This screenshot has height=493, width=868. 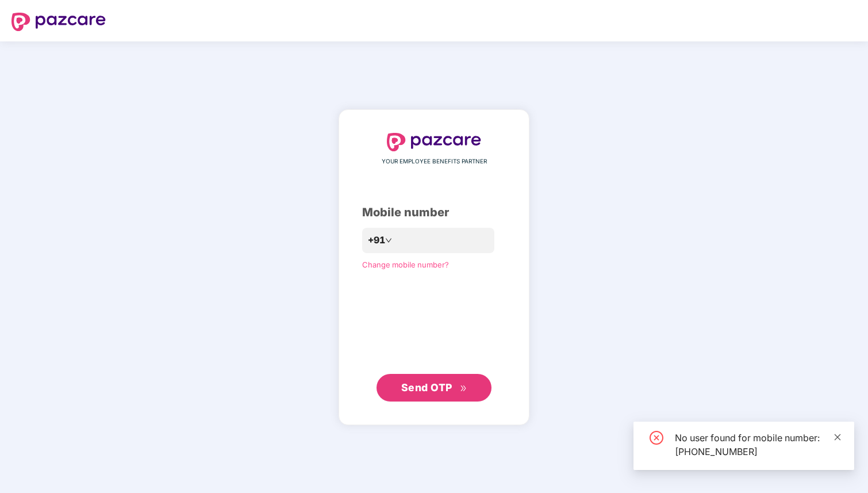 What do you see at coordinates (656, 438) in the screenshot?
I see `span: close-circle` at bounding box center [656, 438].